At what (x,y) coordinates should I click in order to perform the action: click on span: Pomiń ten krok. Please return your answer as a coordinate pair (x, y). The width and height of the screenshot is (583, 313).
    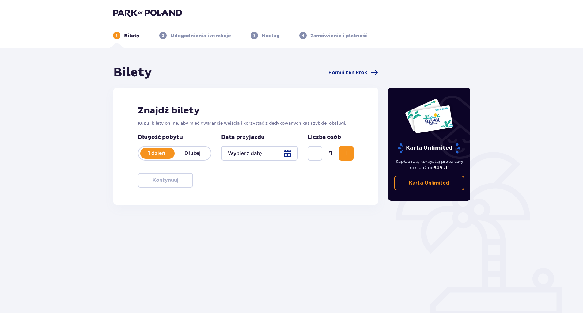
    Looking at the image, I should click on (348, 73).